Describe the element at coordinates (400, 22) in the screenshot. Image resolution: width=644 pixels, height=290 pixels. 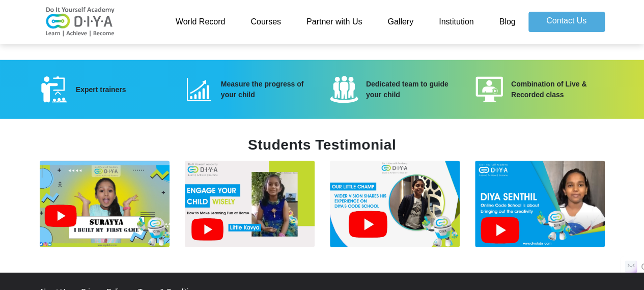
I see `a: Gallery` at that location.